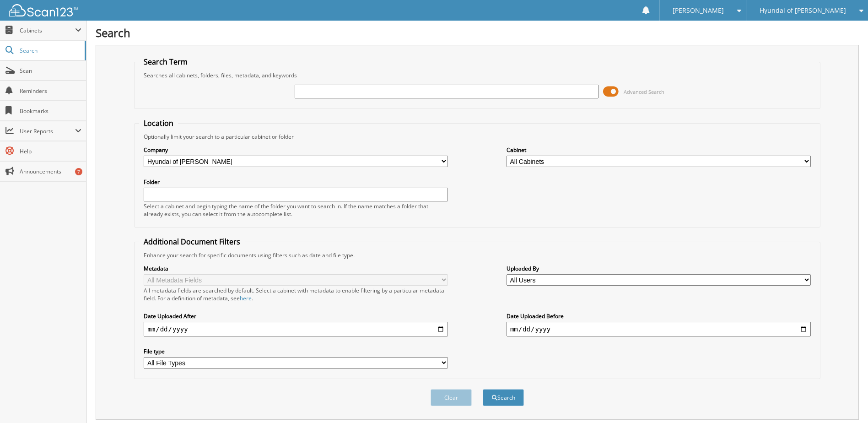 The width and height of the screenshot is (868, 423). I want to click on div: Select a cabinet and begin typing the name of the folder you want to search in. If the name match..., so click(296, 210).